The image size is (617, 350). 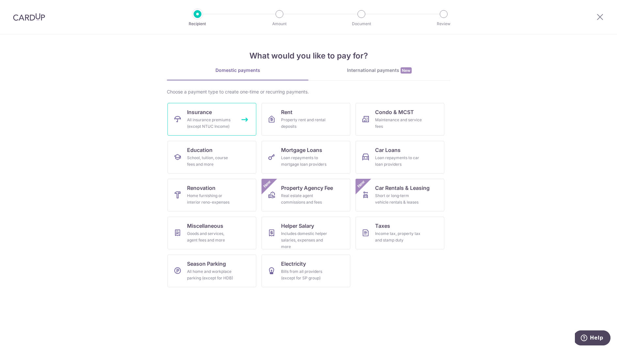 What do you see at coordinates (211, 199) in the screenshot?
I see `div: Home furnishing or interior reno-expenses` at bounding box center [211, 199].